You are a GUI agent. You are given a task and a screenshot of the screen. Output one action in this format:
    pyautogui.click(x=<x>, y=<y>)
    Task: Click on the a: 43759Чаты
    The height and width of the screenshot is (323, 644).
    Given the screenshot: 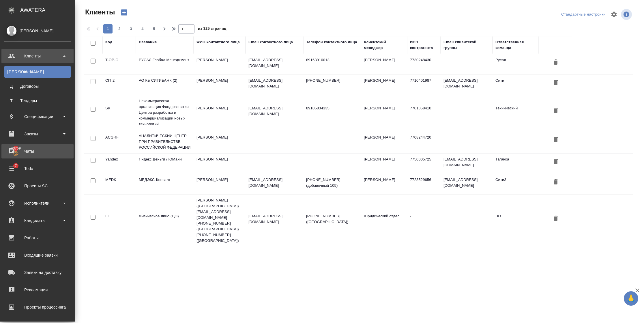 What is the action you would take?
    pyautogui.click(x=38, y=151)
    